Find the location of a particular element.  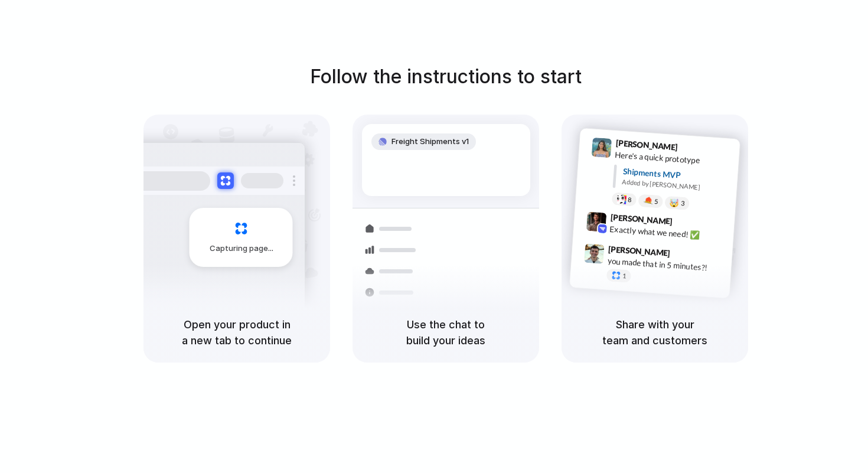

div: you made that in 5 minutes?! is located at coordinates (666, 265).